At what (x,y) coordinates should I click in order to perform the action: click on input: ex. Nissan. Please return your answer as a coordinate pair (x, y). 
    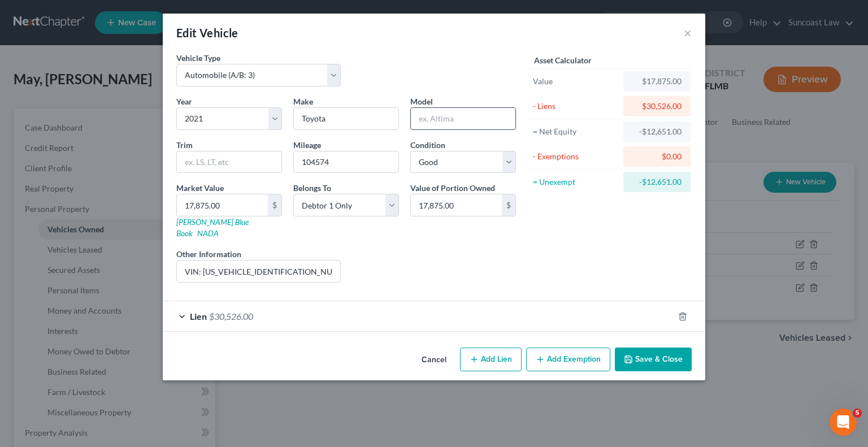
    Looking at the image, I should click on (346, 119).